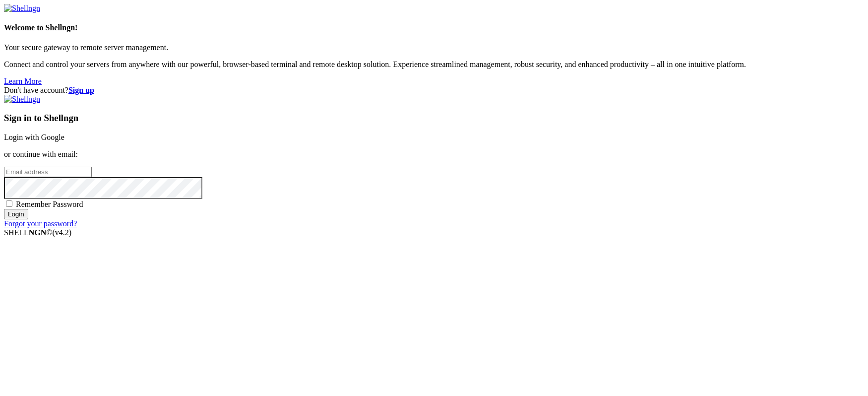 This screenshot has width=868, height=396. What do you see at coordinates (434, 28) in the screenshot?
I see `h4: Welcome to Shellngn!` at bounding box center [434, 28].